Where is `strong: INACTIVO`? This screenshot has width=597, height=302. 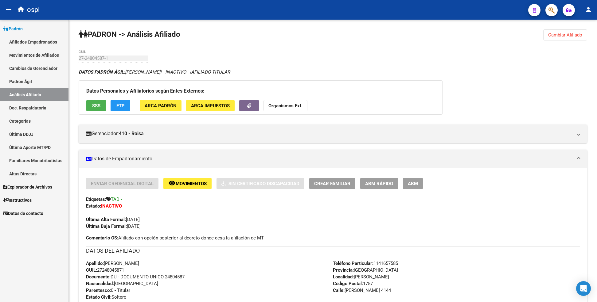
strong: INACTIVO is located at coordinates (111, 206).